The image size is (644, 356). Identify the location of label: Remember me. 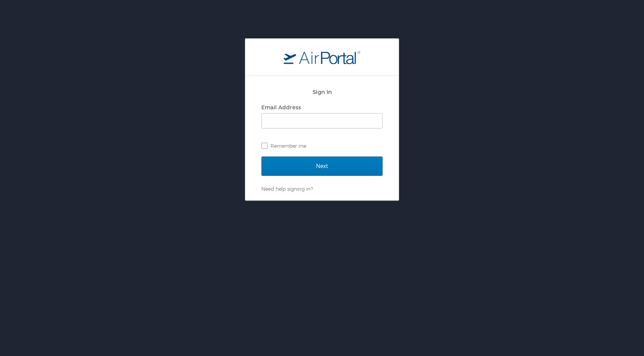
(322, 146).